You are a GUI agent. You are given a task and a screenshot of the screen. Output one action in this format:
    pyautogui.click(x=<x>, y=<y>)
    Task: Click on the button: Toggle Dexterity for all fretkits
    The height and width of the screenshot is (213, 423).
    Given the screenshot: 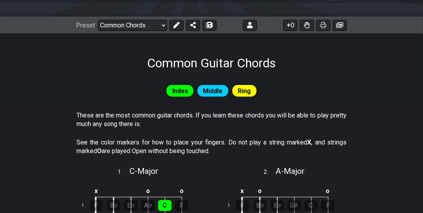 What is the action you would take?
    pyautogui.click(x=307, y=26)
    